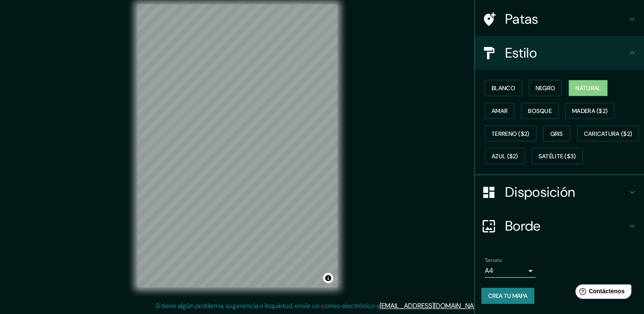 The width and height of the screenshot is (644, 314). What do you see at coordinates (503, 88) in the screenshot?
I see `button: Blanco` at bounding box center [503, 88].